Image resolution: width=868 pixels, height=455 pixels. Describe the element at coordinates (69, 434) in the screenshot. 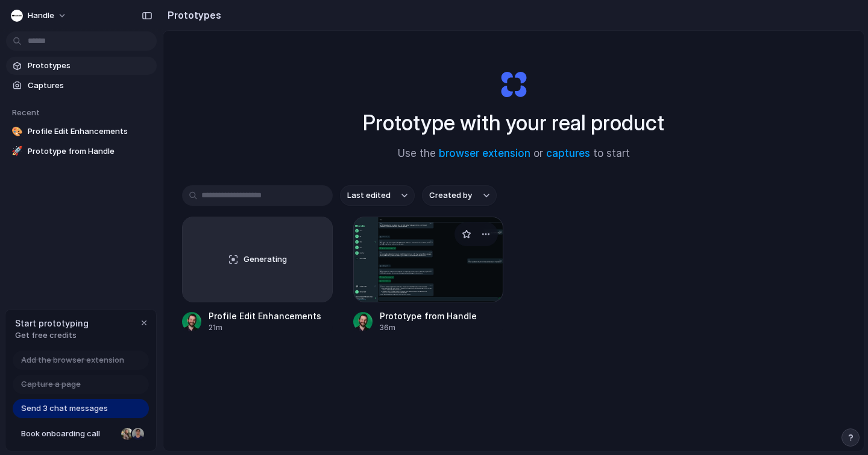

I see `span: Book onboarding call` at that location.